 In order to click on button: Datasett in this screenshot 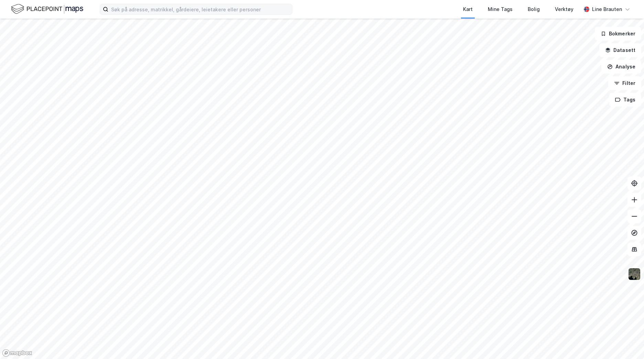, I will do `click(620, 50)`.